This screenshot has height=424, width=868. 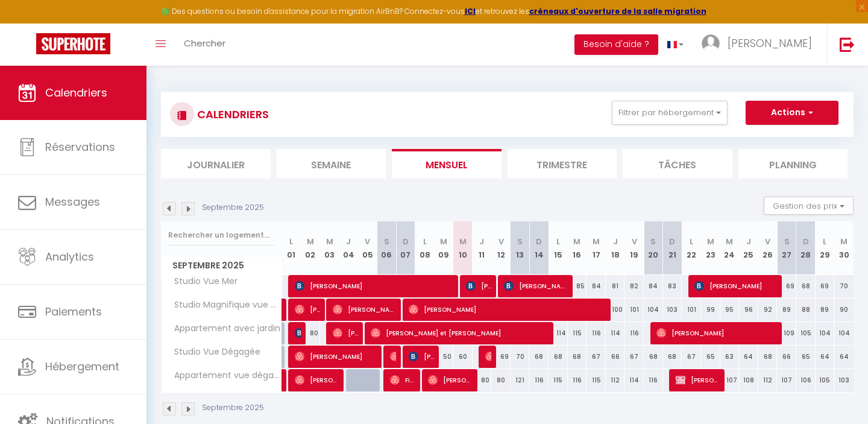 I want to click on span: Firdaouss Nasla, so click(x=402, y=379).